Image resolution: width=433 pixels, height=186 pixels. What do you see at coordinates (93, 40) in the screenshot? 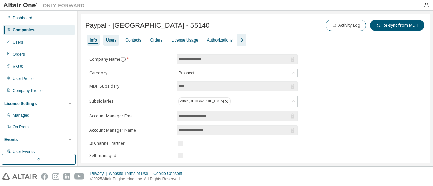
I see `div: Info` at bounding box center [93, 40].